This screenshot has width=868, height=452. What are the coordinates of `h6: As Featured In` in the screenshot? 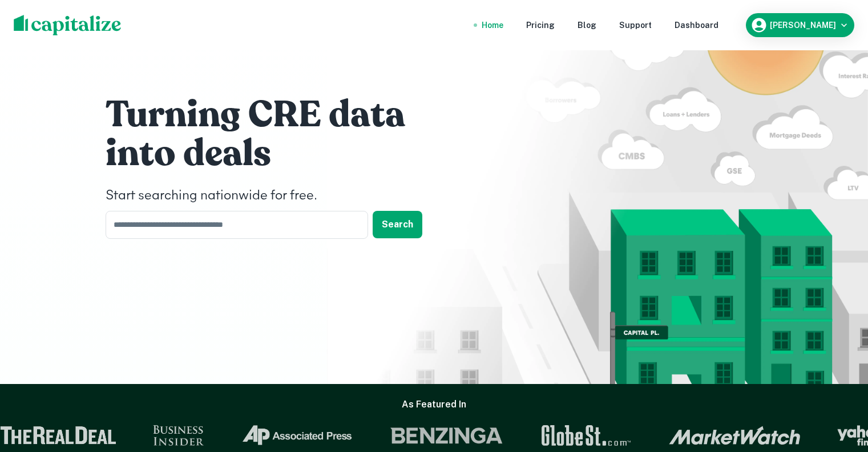 It's located at (434, 405).